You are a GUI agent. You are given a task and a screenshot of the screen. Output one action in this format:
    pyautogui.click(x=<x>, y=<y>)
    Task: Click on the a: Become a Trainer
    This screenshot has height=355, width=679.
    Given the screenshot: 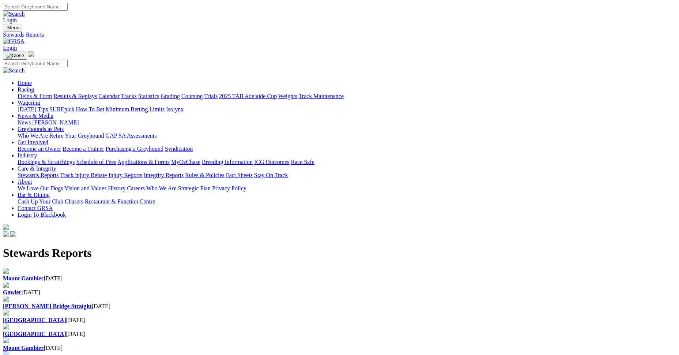 What is the action you would take?
    pyautogui.click(x=83, y=148)
    